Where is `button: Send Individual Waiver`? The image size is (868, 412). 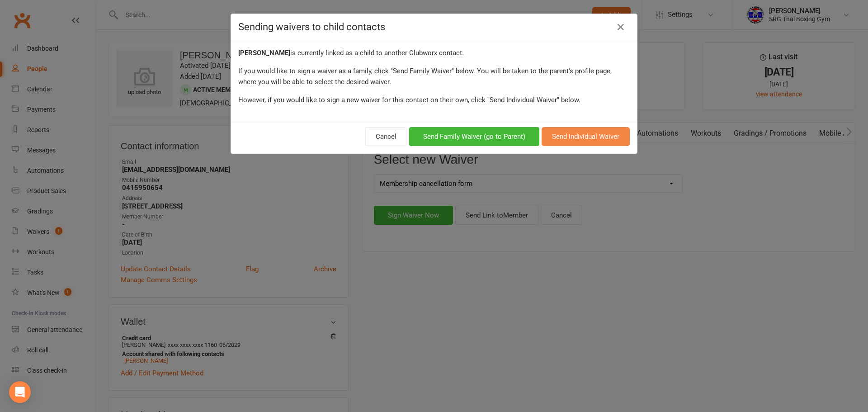
button: Send Individual Waiver is located at coordinates (585, 137).